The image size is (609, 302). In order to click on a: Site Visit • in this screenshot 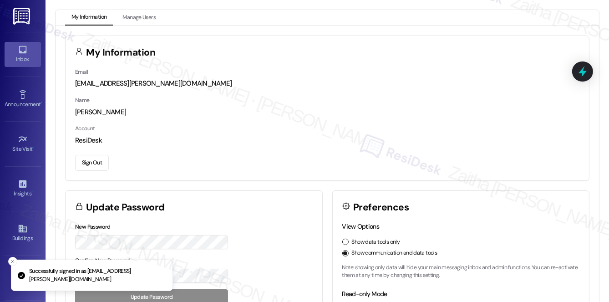, I will do `click(23, 144)`.